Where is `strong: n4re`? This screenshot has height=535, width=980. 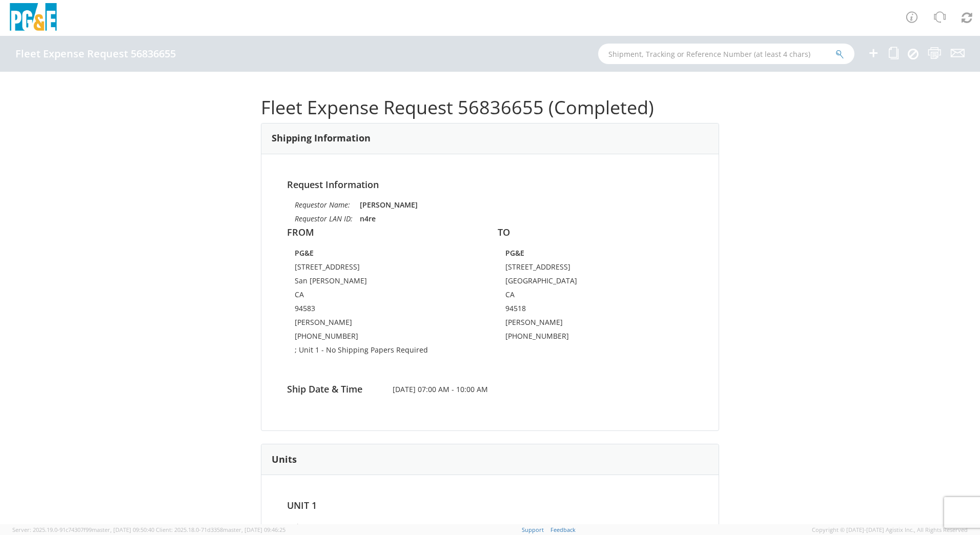
strong: n4re is located at coordinates (368, 218).